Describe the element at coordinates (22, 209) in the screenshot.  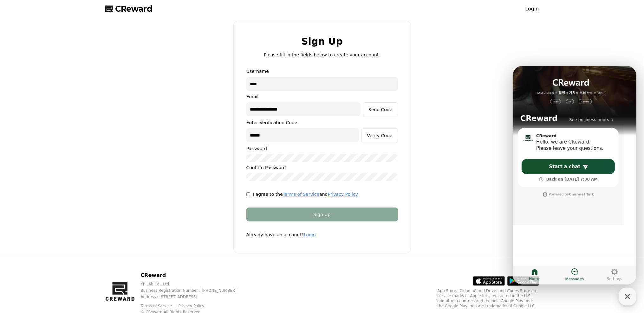
I see `a: Home` at that location.